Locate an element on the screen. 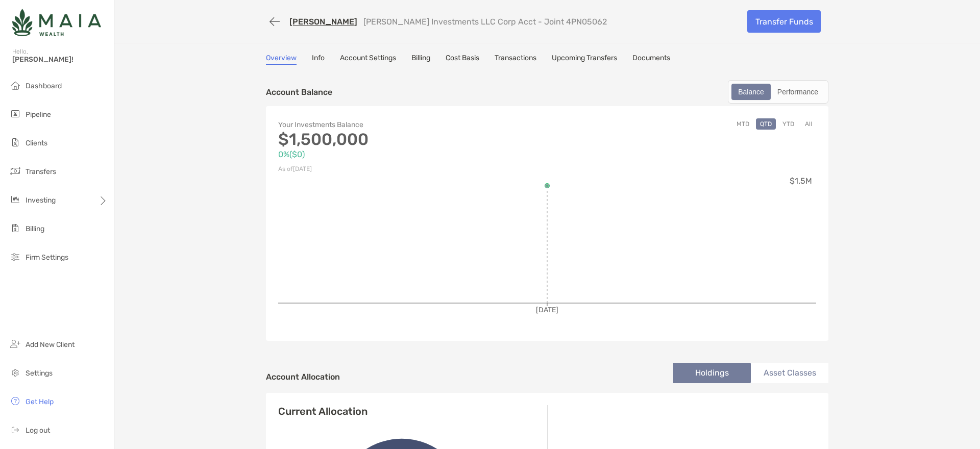 The width and height of the screenshot is (980, 449). p: Your Investments Balance is located at coordinates (413, 125).